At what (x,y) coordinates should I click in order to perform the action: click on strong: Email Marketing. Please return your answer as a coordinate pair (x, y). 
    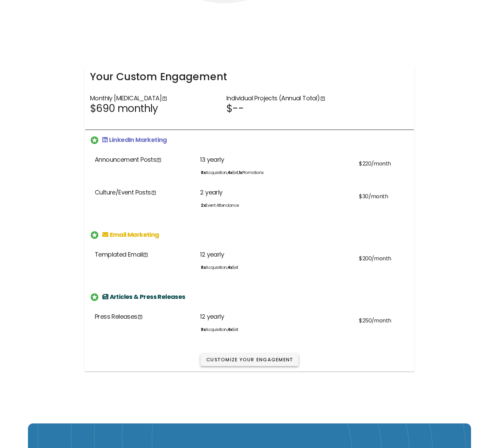
    Looking at the image, I should click on (134, 234).